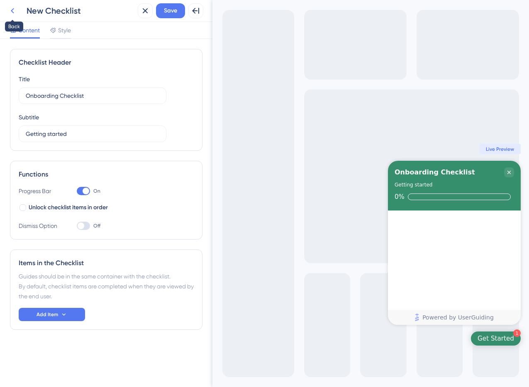  Describe the element at coordinates (80, 11) in the screenshot. I see `div: New Checklist` at that location.